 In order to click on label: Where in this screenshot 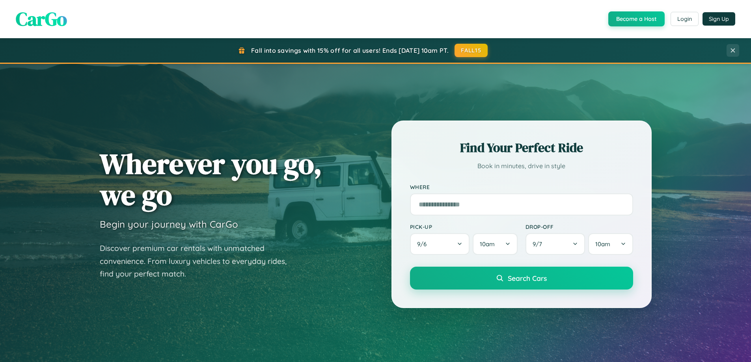, I will do `click(522, 187)`.